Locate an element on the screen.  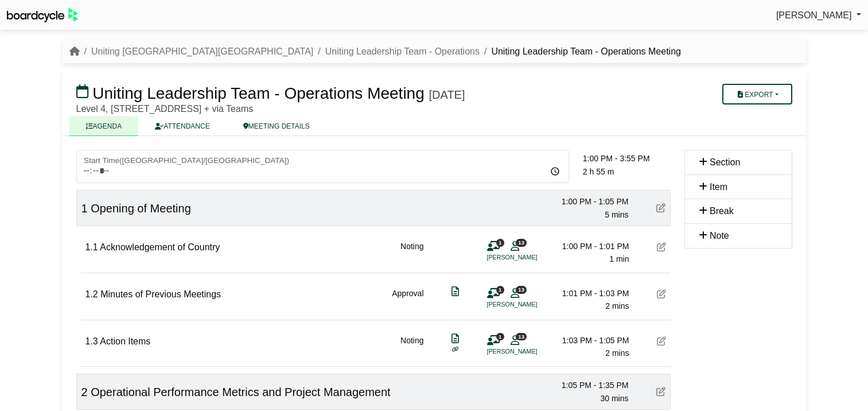
span: 2 h 55 m is located at coordinates (598, 172).